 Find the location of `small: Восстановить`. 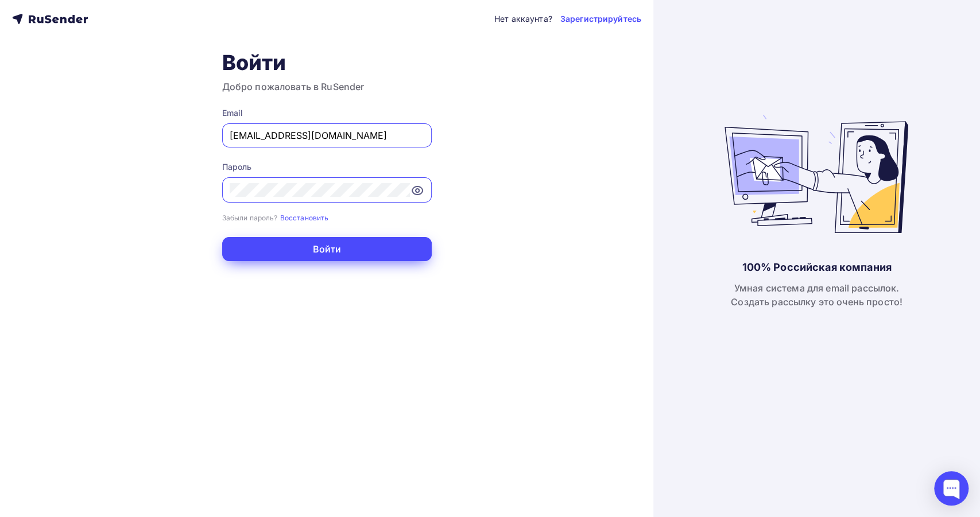

small: Восстановить is located at coordinates (304, 217).